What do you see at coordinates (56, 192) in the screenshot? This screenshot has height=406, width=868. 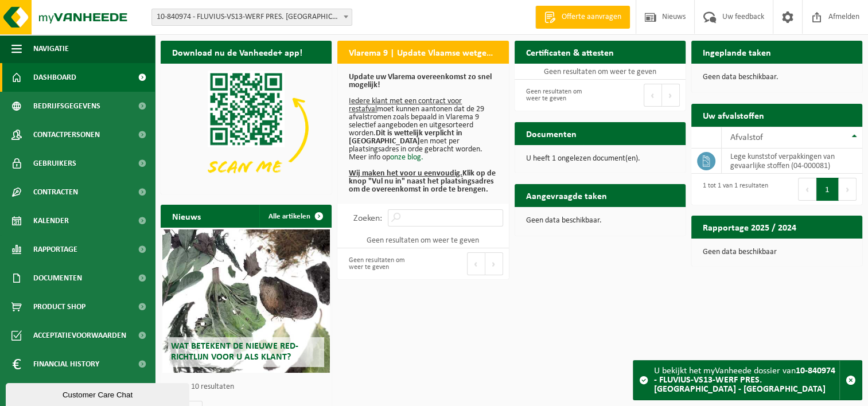 I see `span: Contracten` at bounding box center [56, 192].